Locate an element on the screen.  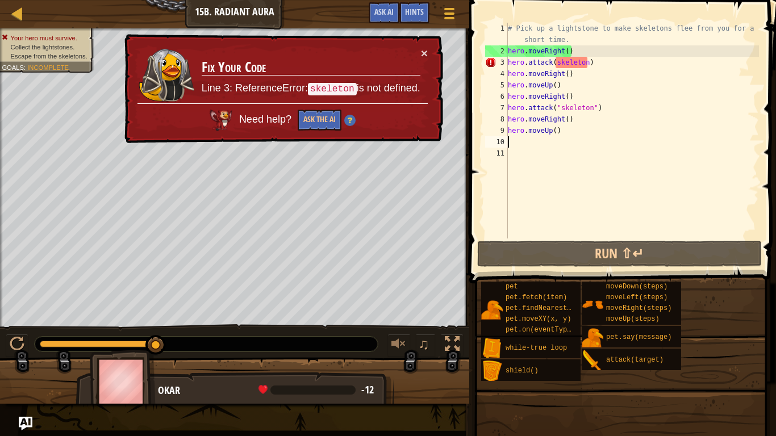
button: Run ⇧↵ is located at coordinates (619, 254).